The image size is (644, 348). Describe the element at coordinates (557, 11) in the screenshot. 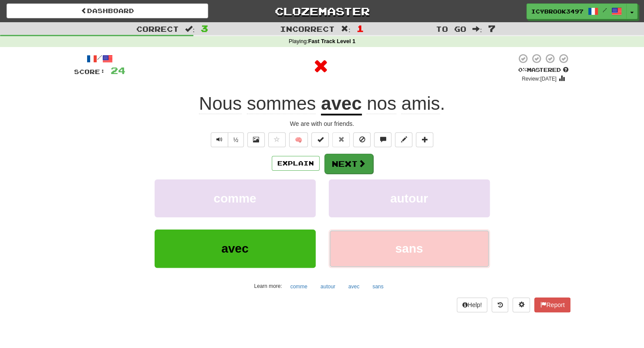

I see `span: IcyBrook3497` at that location.